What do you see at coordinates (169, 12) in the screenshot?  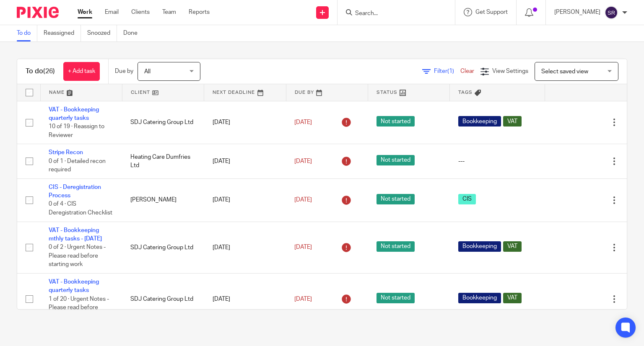 I see `a: Team` at bounding box center [169, 12].